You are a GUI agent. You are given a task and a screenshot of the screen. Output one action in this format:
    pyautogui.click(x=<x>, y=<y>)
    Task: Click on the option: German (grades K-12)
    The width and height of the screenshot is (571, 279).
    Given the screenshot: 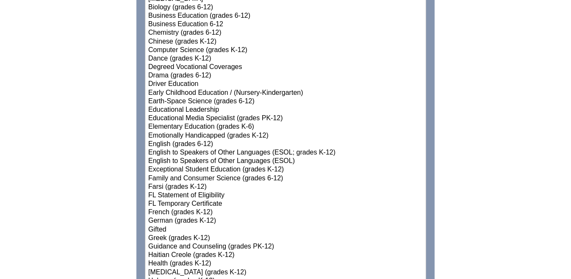 What is the action you would take?
    pyautogui.click(x=286, y=221)
    